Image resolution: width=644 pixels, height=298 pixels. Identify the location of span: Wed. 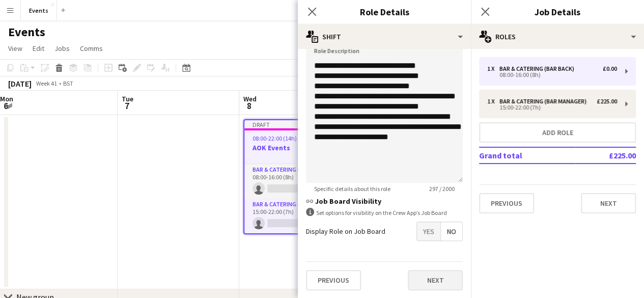
(250, 99).